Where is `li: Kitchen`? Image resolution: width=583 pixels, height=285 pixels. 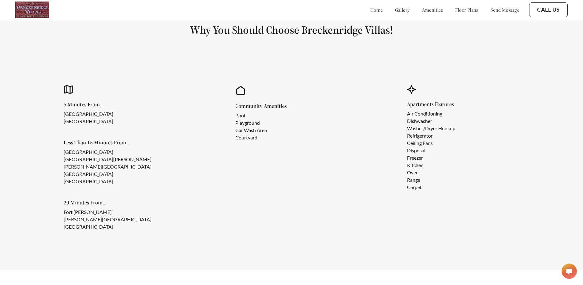
li: Kitchen is located at coordinates (431, 165).